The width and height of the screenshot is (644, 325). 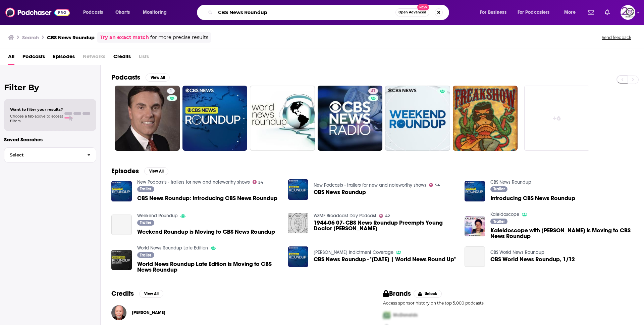 I want to click on span: More, so click(x=570, y=12).